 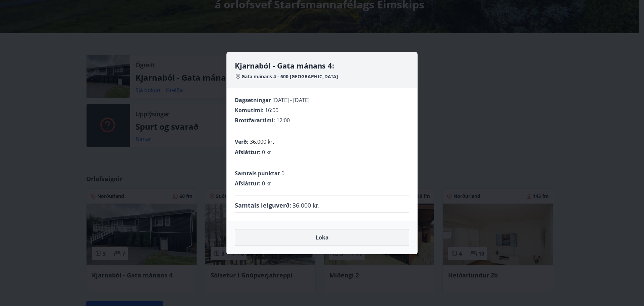 What do you see at coordinates (283, 120) in the screenshot?
I see `span: 12:00` at bounding box center [283, 120].